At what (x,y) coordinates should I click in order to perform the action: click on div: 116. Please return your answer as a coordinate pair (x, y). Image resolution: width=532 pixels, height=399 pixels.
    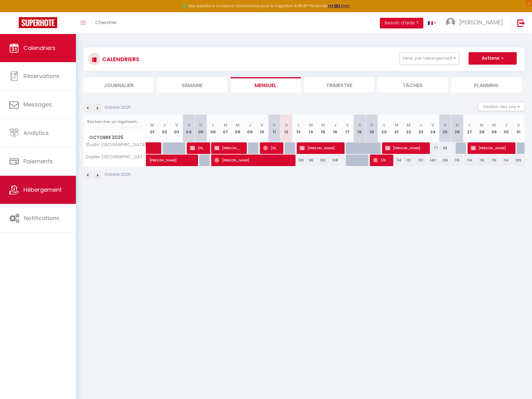
    Looking at the image, I should click on (481, 160).